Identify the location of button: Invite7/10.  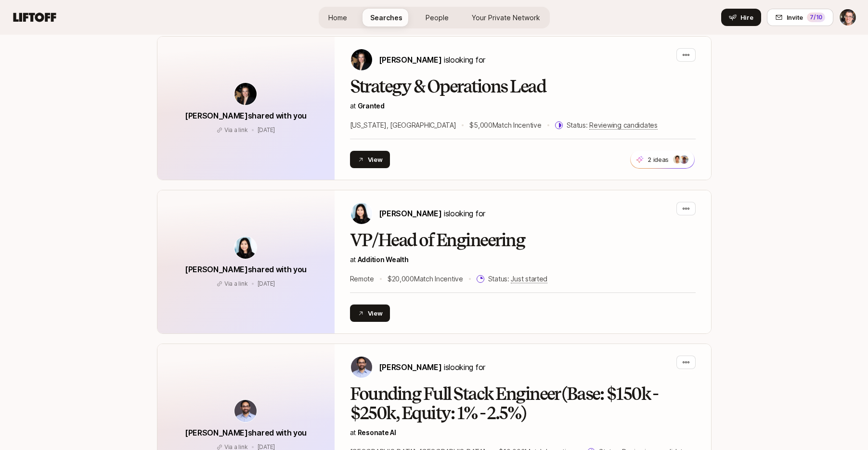
(800, 17).